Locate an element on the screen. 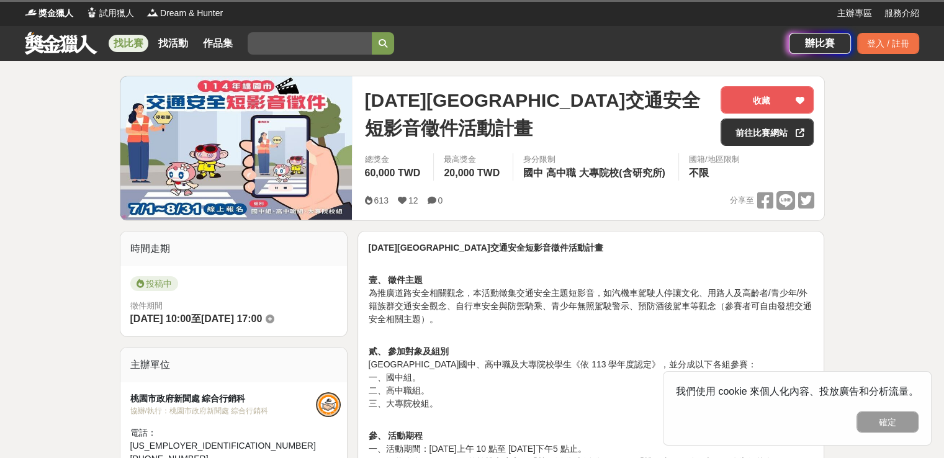  strong: 貳、 參加對象及組別 is located at coordinates (408, 351).